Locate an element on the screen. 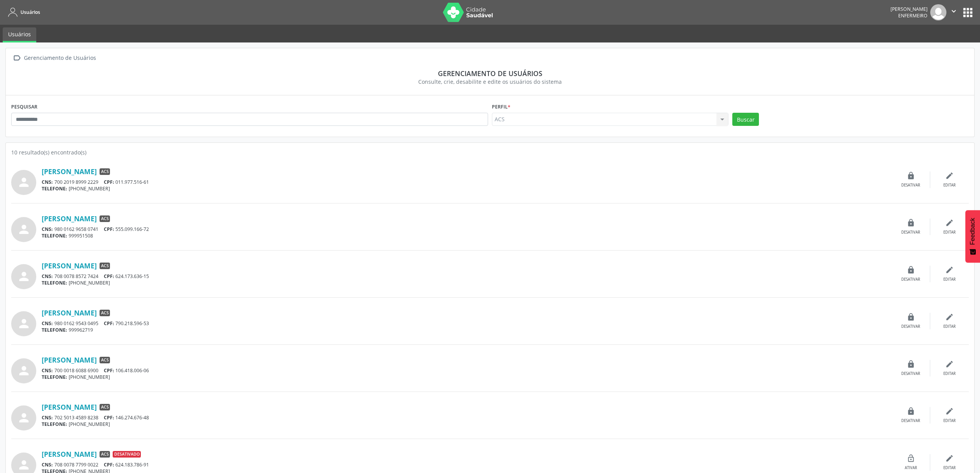 The height and width of the screenshot is (473, 980). div: 700 0018 6088 6900 106.418.006-06 is located at coordinates (467, 370).